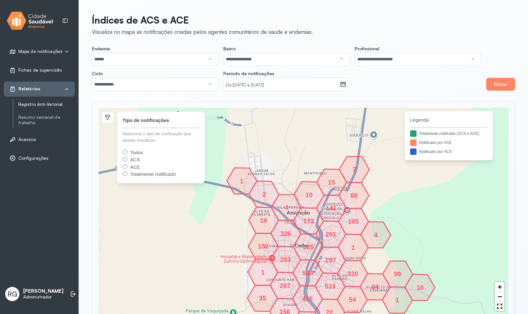 The image size is (528, 314). I want to click on div: Notificado por ACS, so click(435, 151).